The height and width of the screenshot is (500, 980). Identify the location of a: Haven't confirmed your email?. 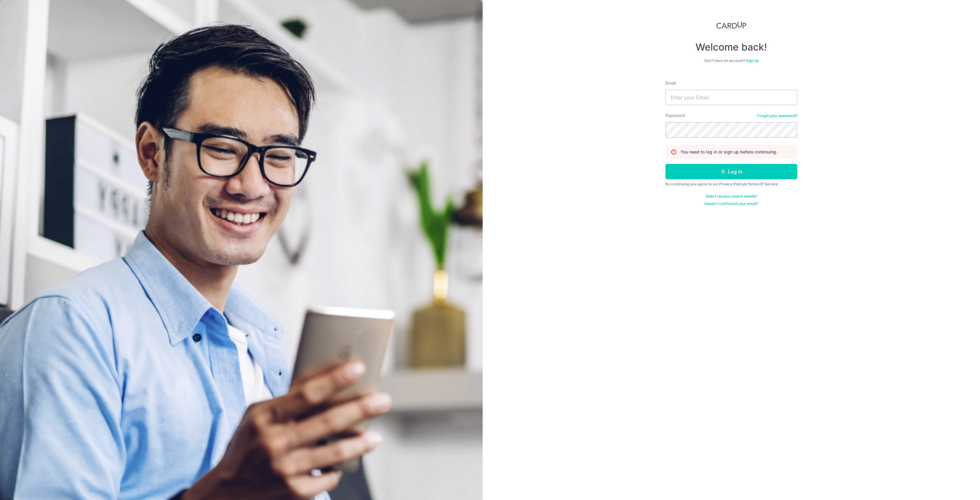
(731, 204).